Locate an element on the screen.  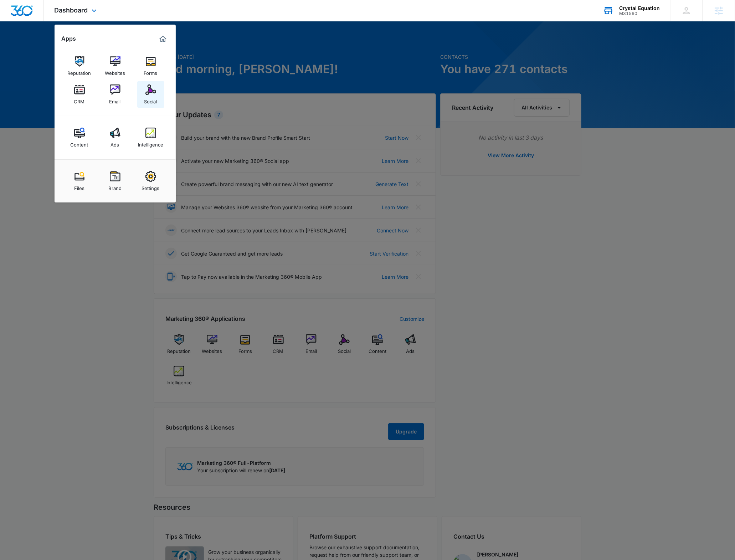
div: CRM is located at coordinates (79, 100).